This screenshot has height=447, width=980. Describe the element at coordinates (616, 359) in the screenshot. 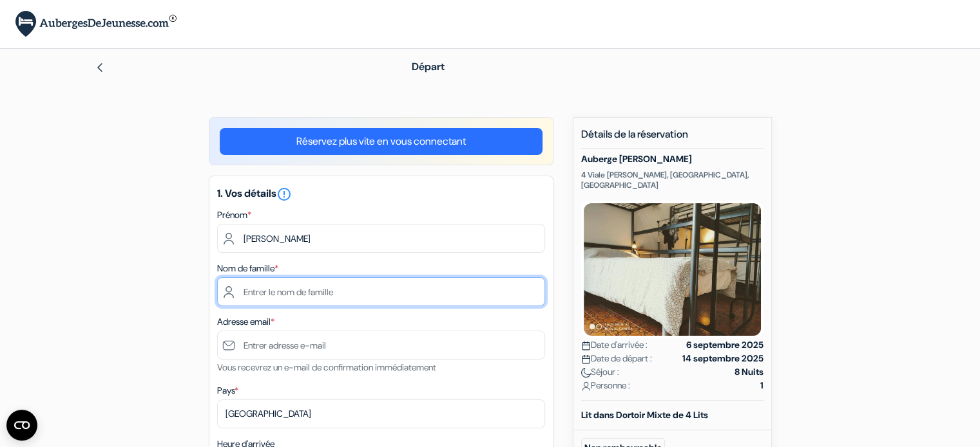

I see `span: Date de départ :` at that location.